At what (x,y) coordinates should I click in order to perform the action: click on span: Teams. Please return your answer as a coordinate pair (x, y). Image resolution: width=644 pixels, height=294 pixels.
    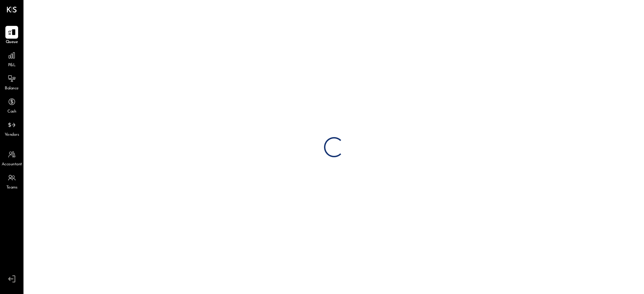
    Looking at the image, I should click on (12, 188).